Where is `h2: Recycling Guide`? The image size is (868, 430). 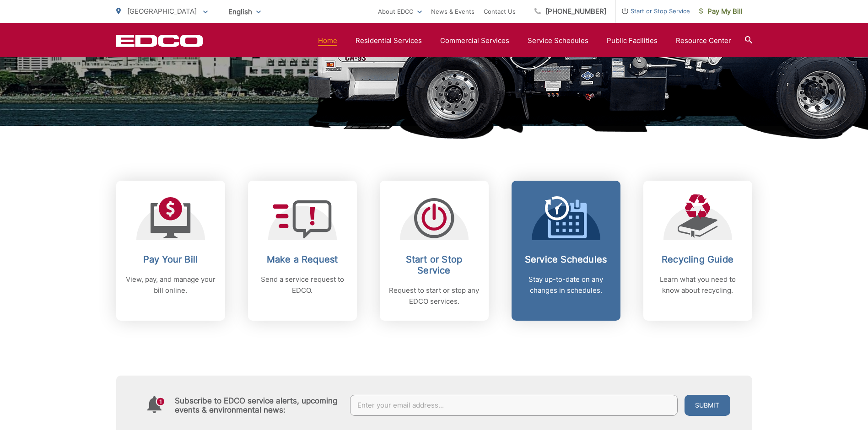
h2: Recycling Guide is located at coordinates (698, 259).